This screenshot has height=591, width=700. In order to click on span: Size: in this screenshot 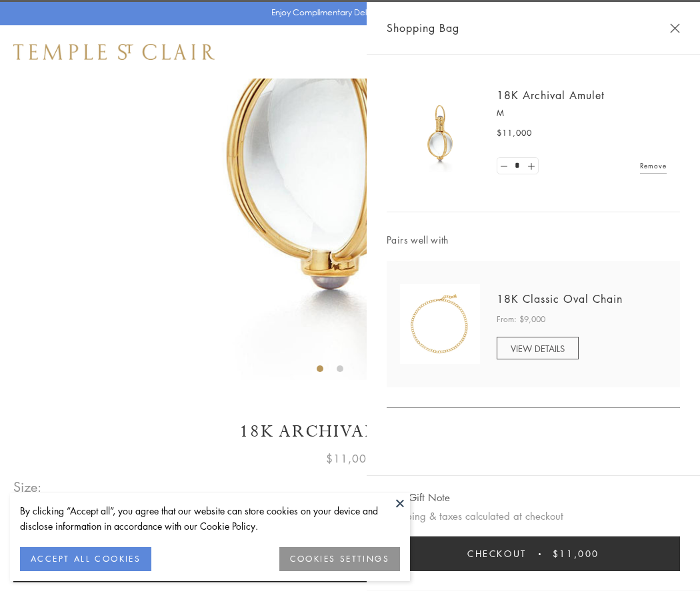, I will do `click(28, 487)`.